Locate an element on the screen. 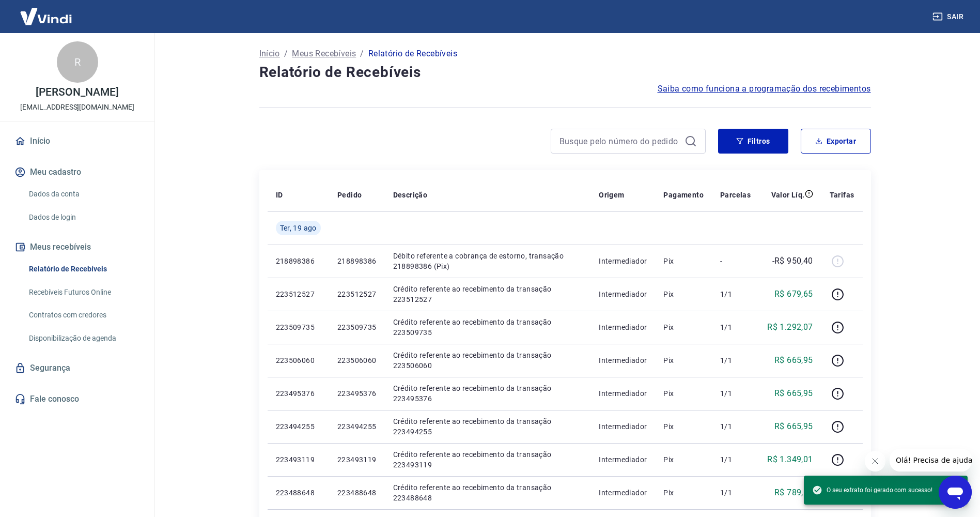 Image resolution: width=980 pixels, height=517 pixels. p: R$ 679,65 is located at coordinates (793, 294).